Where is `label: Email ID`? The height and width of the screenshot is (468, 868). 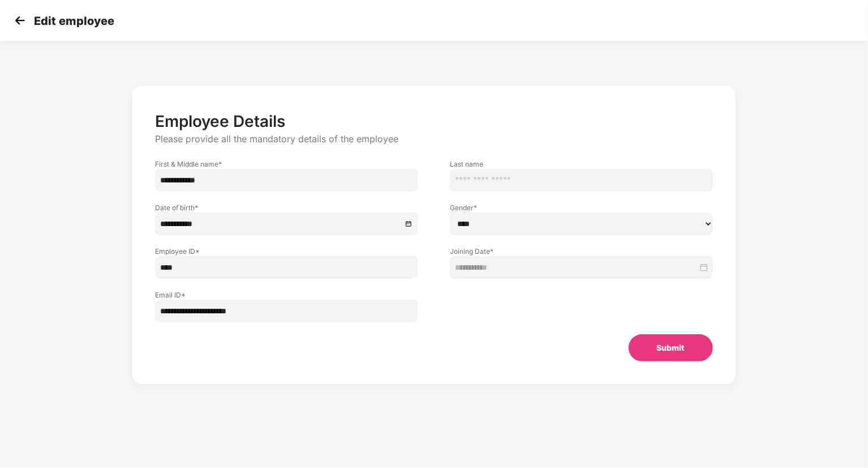 label: Email ID is located at coordinates (286, 295).